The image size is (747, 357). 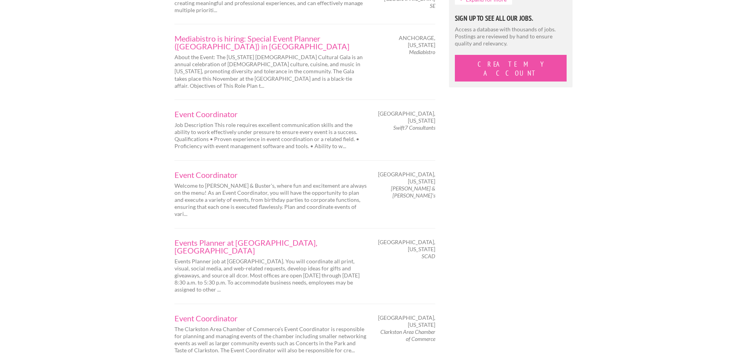 I want to click on p: Access a database with thousands of jobs. Postings are reviewed by hand to ensure quality and rel..., so click(x=511, y=36).